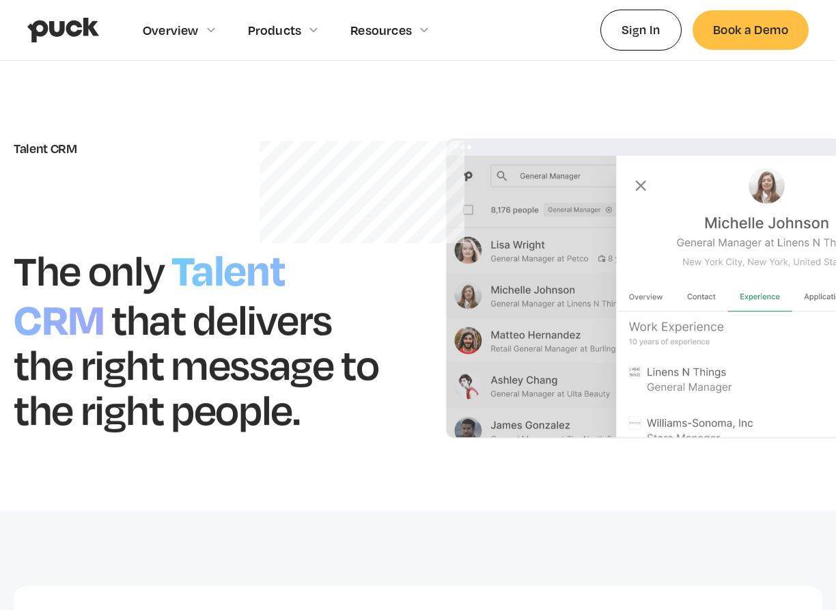  Describe the element at coordinates (196, 364) in the screenshot. I see `h1: that delivers the right message to the right people.` at that location.